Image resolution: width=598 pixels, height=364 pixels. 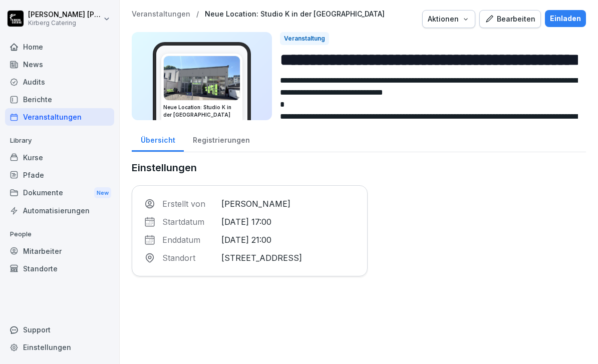 What do you see at coordinates (60, 64) in the screenshot?
I see `a: News` at bounding box center [60, 64].